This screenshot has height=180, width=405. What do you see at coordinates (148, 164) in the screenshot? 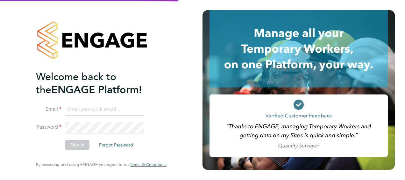
I see `a: Terms & Conditions` at bounding box center [148, 164].